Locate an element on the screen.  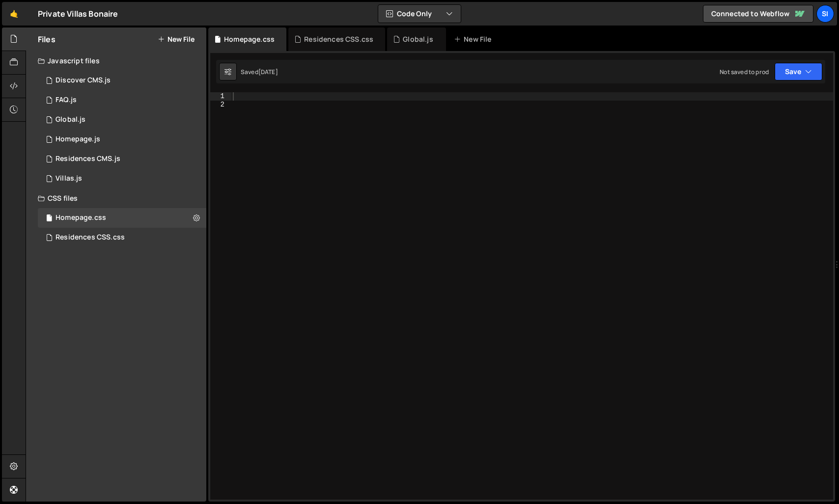
div: Javascript files is located at coordinates (116, 61).